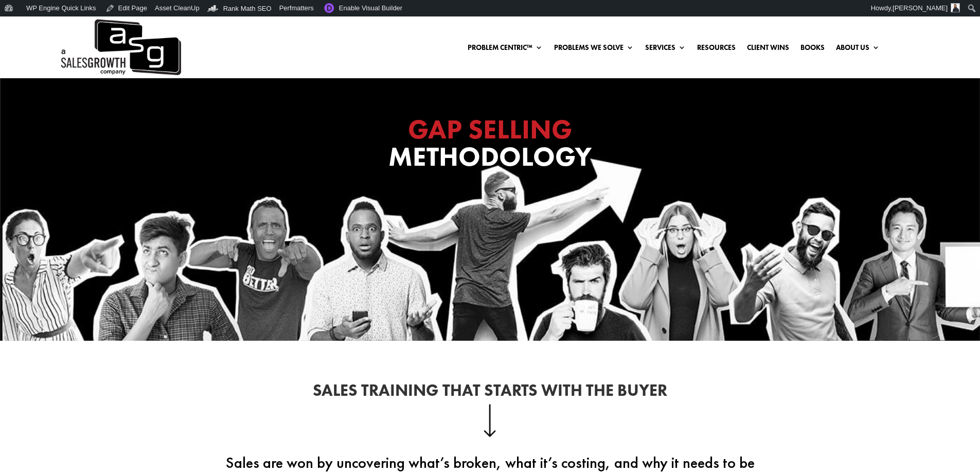 The height and width of the screenshot is (473, 980). Describe the element at coordinates (490, 420) in the screenshot. I see `img: down-arrow` at that location.